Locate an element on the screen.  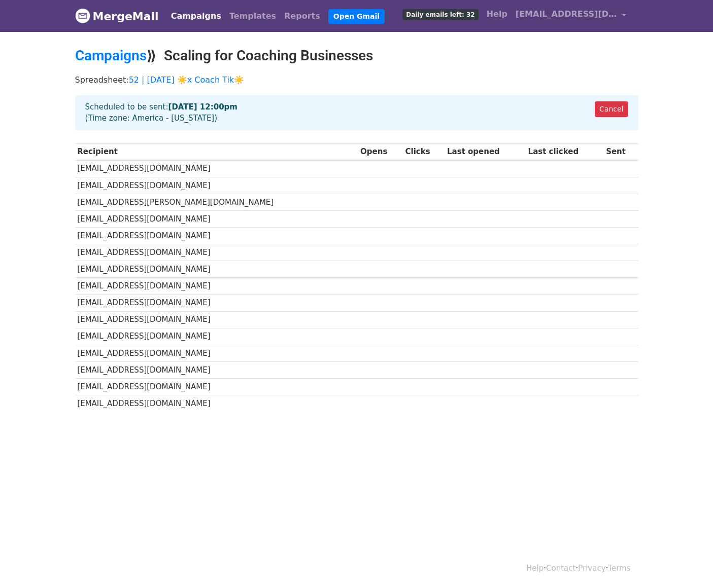
a: Open Gmail is located at coordinates (356, 16).